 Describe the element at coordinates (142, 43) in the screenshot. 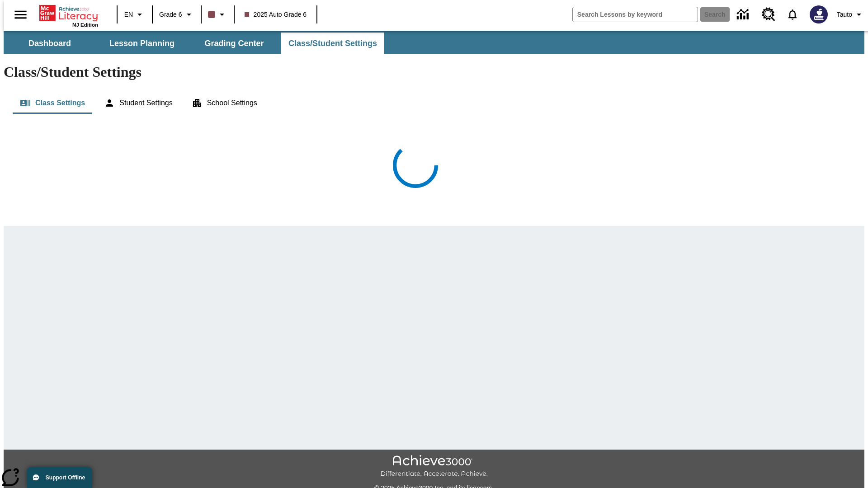

I see `button: Lesson Planning` at that location.